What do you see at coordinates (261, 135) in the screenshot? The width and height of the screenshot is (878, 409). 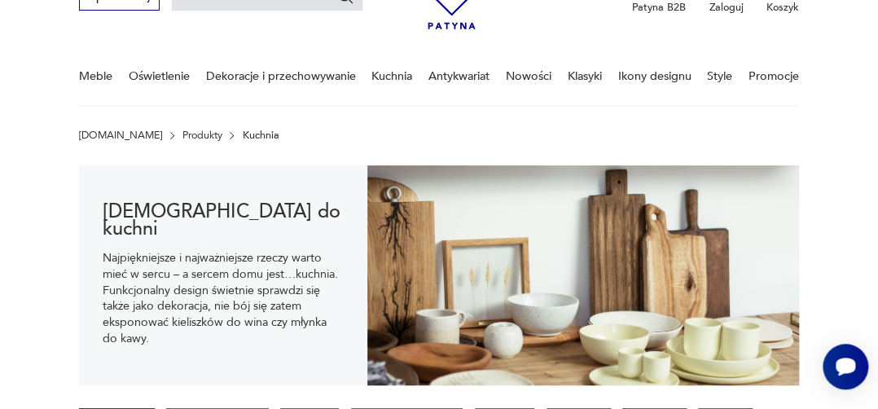 I see `p: Kuchnia` at bounding box center [261, 135].